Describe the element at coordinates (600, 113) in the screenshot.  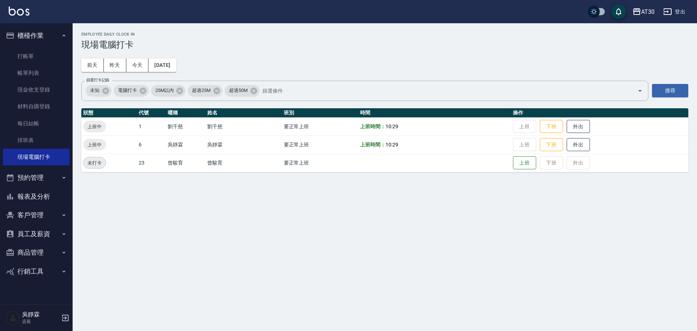
I see `th: 操作` at that location.